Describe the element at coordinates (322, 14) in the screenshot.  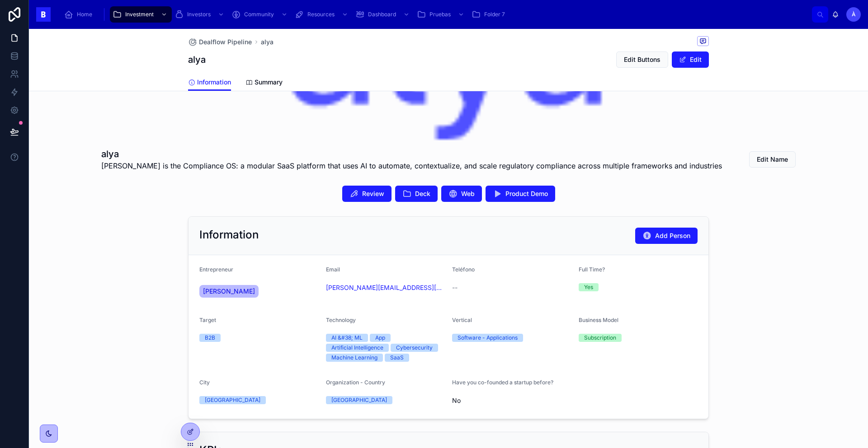
I see `a: Resources` at that location.